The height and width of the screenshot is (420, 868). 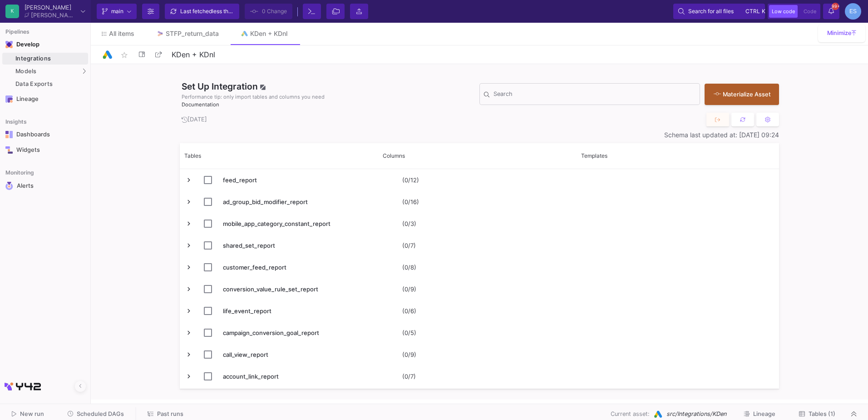 What do you see at coordinates (271, 289) in the screenshot?
I see `y42-source-table-renderer: conversion_value_rule_set_report` at bounding box center [271, 289].